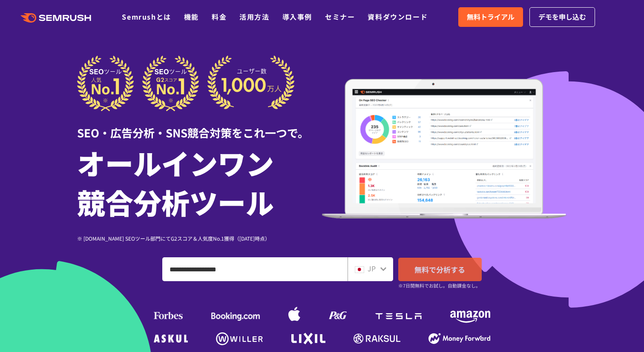 The height and width of the screenshot is (352, 644). Describe the element at coordinates (219, 17) in the screenshot. I see `a: 料金` at that location.